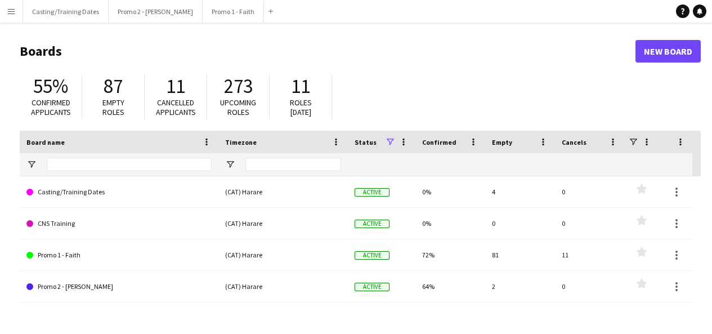 Image resolution: width=712 pixels, height=334 pixels. What do you see at coordinates (328, 51) in the screenshot?
I see `h1: Boards` at bounding box center [328, 51].